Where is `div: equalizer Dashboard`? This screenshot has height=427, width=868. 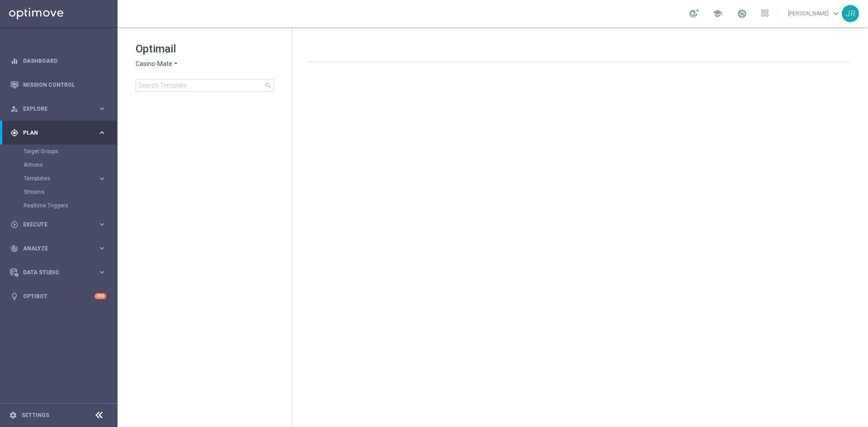
div: equalizer Dashboard is located at coordinates (58, 61).